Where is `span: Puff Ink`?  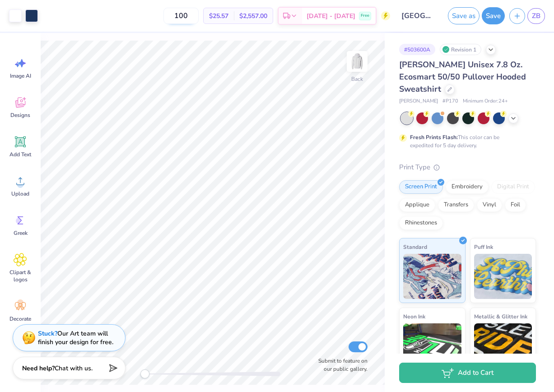 span: Puff Ink is located at coordinates (483, 247).